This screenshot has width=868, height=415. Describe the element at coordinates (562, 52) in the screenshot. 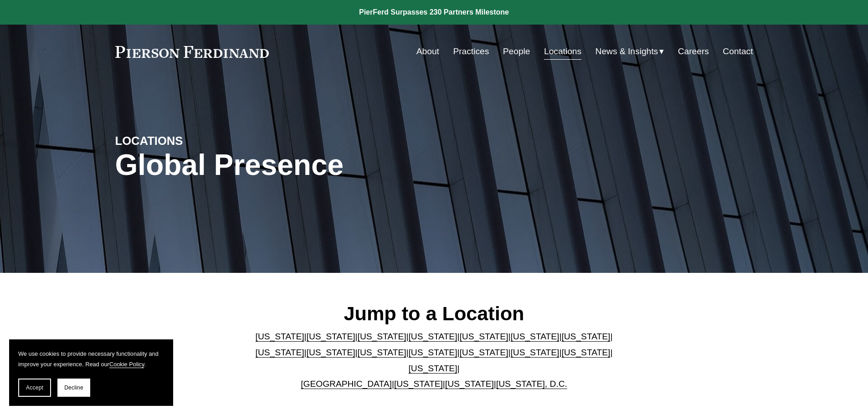

I see `a: Locations` at that location.